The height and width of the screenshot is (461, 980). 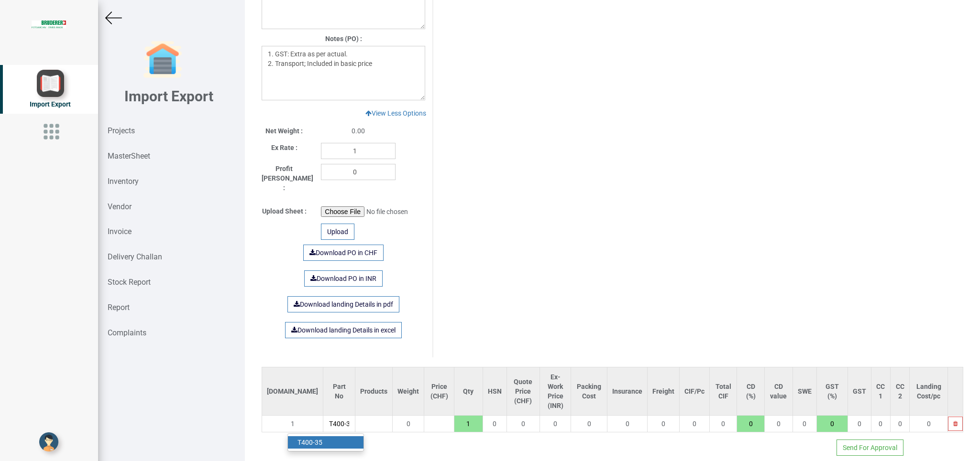 I want to click on th: CC 2, so click(x=900, y=391).